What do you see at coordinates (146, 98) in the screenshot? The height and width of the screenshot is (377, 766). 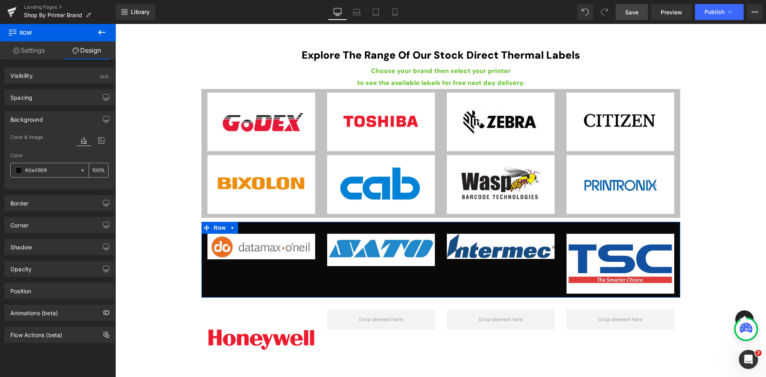 I see `img: Godex` at bounding box center [146, 98].